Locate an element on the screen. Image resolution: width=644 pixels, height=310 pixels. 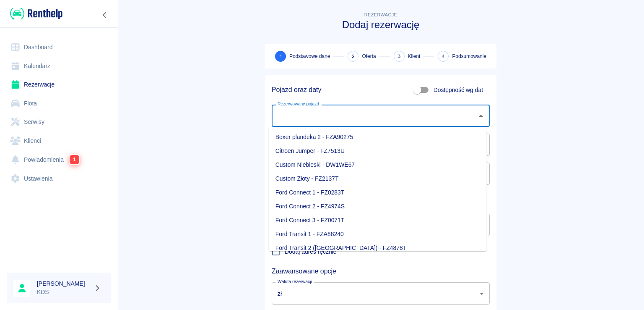
span: 3 is located at coordinates (399, 56).